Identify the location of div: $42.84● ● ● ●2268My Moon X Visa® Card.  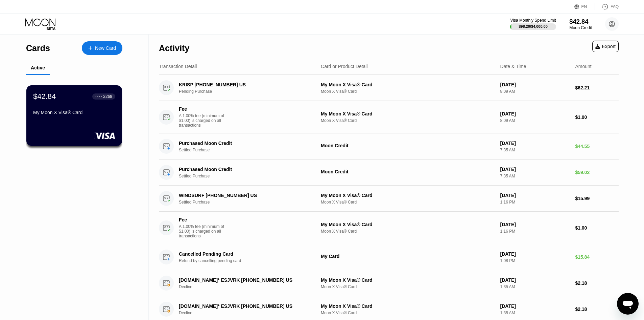
(74, 115).